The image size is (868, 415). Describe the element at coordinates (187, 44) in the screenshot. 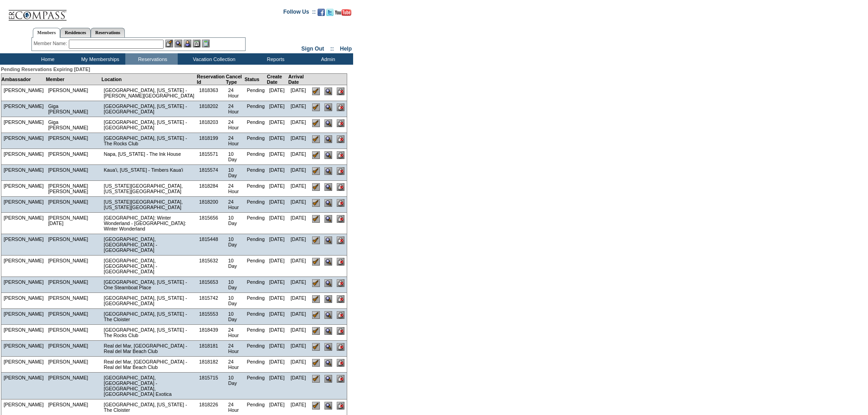

I see `img: Impersonate` at that location.